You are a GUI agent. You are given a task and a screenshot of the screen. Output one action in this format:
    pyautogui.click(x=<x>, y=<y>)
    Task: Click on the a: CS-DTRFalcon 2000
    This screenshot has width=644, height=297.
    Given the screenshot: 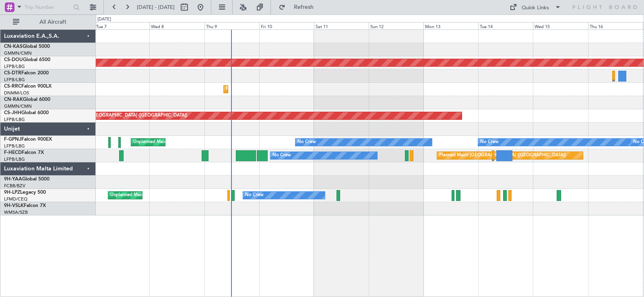 What is the action you would take?
    pyautogui.click(x=26, y=73)
    